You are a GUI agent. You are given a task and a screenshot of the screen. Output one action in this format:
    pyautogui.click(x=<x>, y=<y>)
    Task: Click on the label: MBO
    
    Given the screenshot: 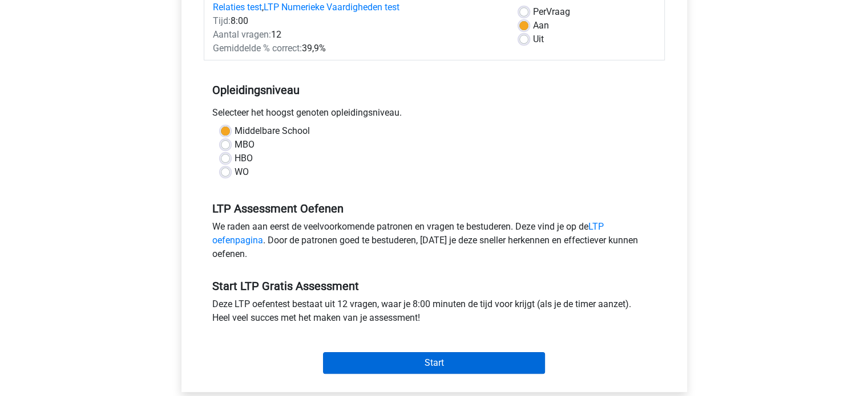 What is the action you would take?
    pyautogui.click(x=244, y=145)
    